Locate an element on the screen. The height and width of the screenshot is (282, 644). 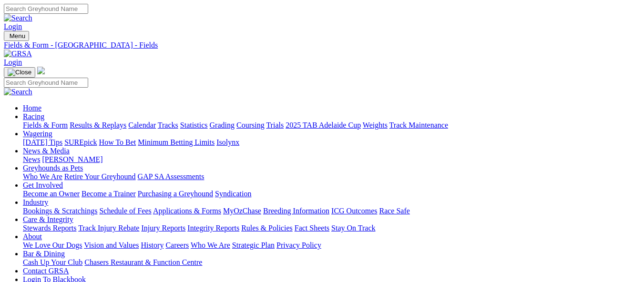
a: Tracks is located at coordinates (168, 125).